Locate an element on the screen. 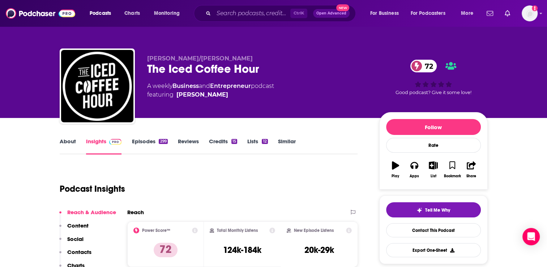  img: tell me why sparkle is located at coordinates (420, 210).